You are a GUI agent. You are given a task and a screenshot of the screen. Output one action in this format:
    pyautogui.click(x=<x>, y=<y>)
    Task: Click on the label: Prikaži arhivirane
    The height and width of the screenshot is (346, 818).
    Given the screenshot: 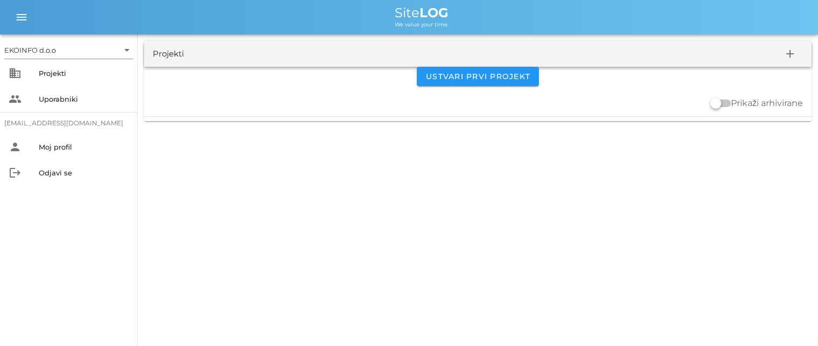 What is the action you would take?
    pyautogui.click(x=767, y=103)
    